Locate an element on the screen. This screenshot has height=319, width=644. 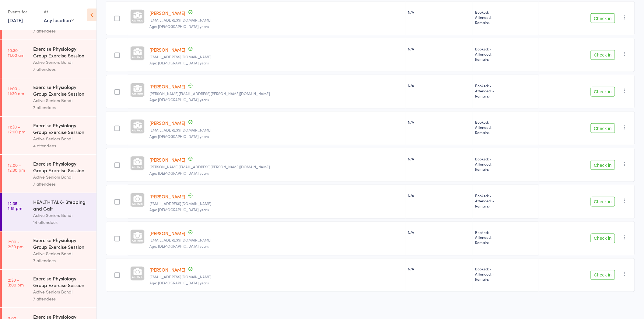
a: 12:00 -12:30 pmExercise Physiology Group Exercise SessionActive Seniors Bondi7 attendees is located at coordinates (49, 174).